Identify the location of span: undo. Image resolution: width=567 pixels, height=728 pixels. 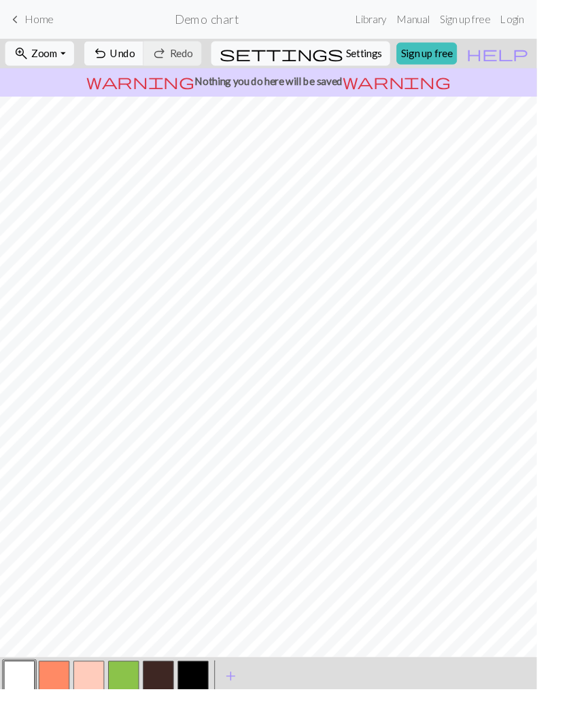
(106, 57).